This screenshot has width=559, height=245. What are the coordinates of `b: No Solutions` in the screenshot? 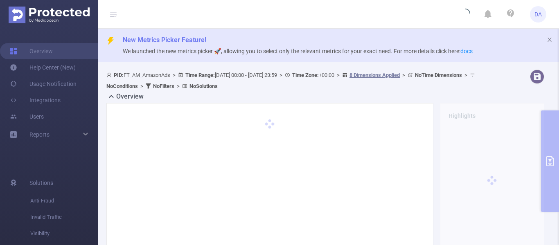 It's located at (203, 86).